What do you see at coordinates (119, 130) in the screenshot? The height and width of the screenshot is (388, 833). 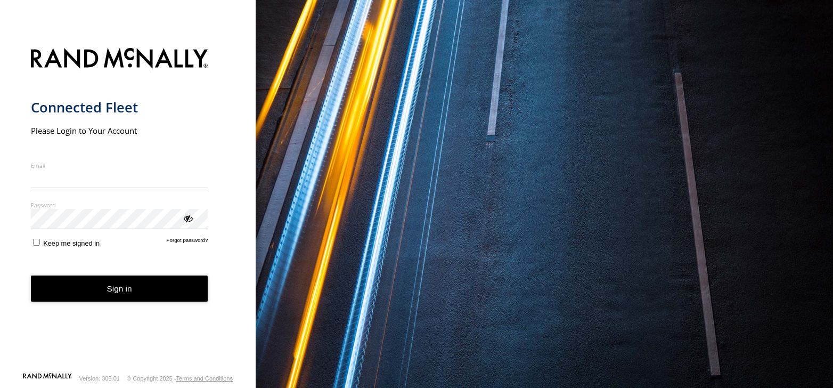 I see `h2: Please Login to Your Account` at bounding box center [119, 130].